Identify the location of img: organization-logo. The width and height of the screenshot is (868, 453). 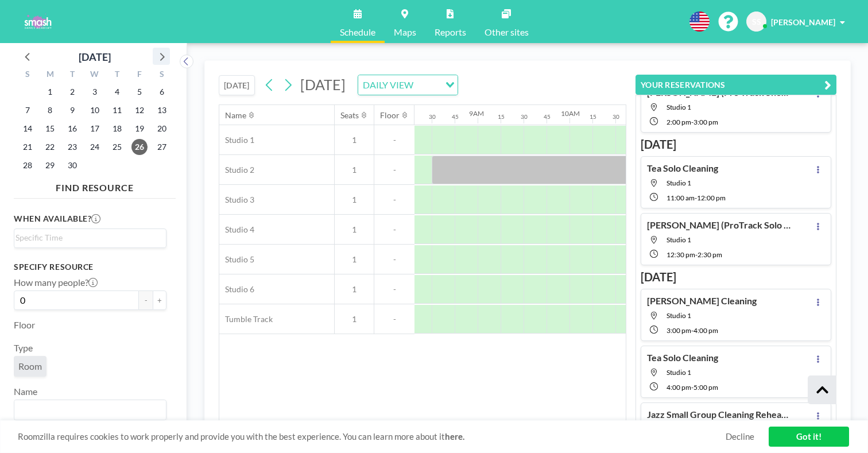
(37, 22).